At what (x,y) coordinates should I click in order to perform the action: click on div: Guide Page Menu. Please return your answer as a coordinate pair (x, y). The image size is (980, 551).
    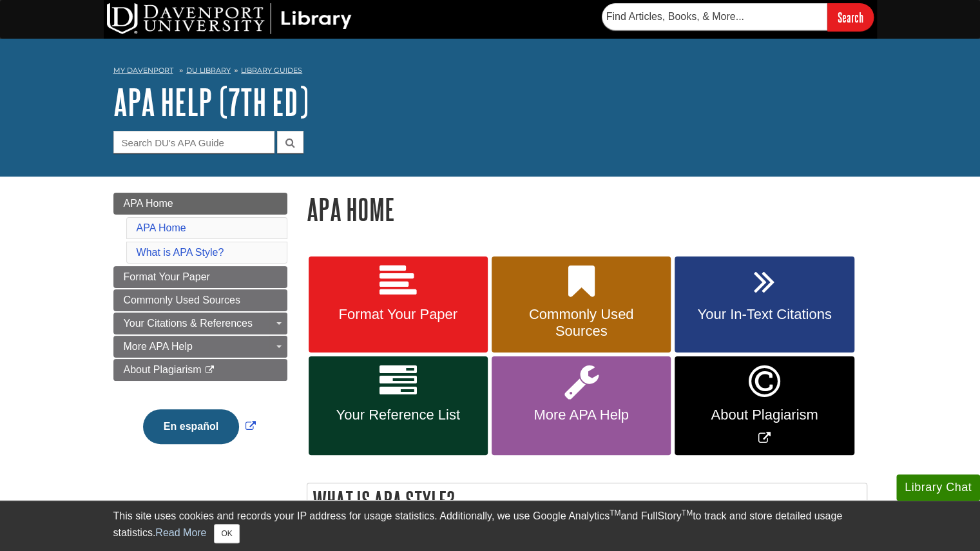
    Looking at the image, I should click on (200, 329).